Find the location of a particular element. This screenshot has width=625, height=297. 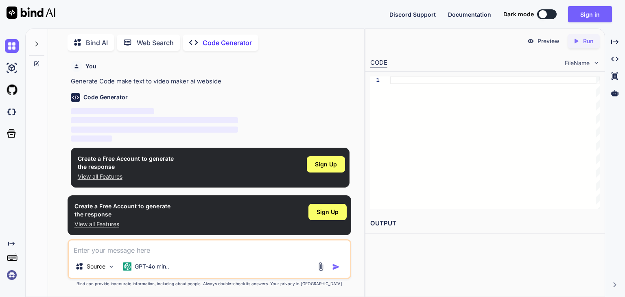

img: darkCloudIdeIcon is located at coordinates (12, 112).